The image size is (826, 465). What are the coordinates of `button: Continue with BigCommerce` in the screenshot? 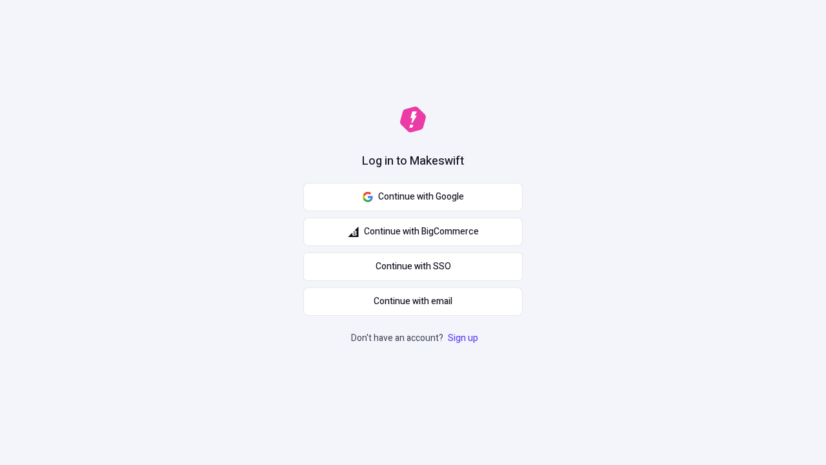 It's located at (413, 232).